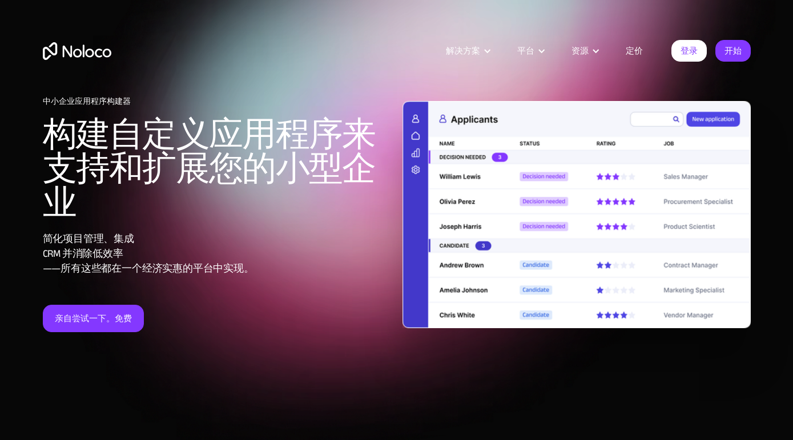 The image size is (793, 440). I want to click on a: 家, so click(77, 51).